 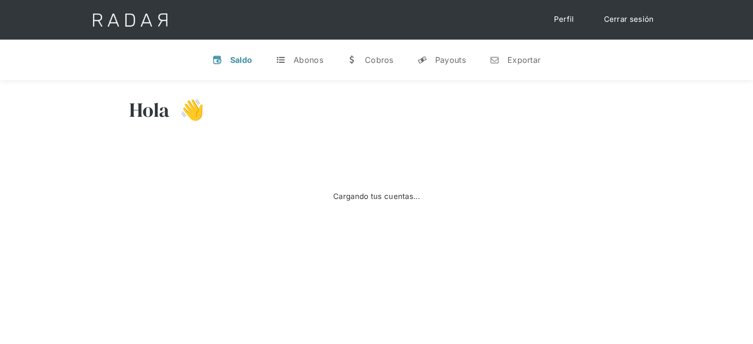 I want to click on div: t, so click(x=281, y=60).